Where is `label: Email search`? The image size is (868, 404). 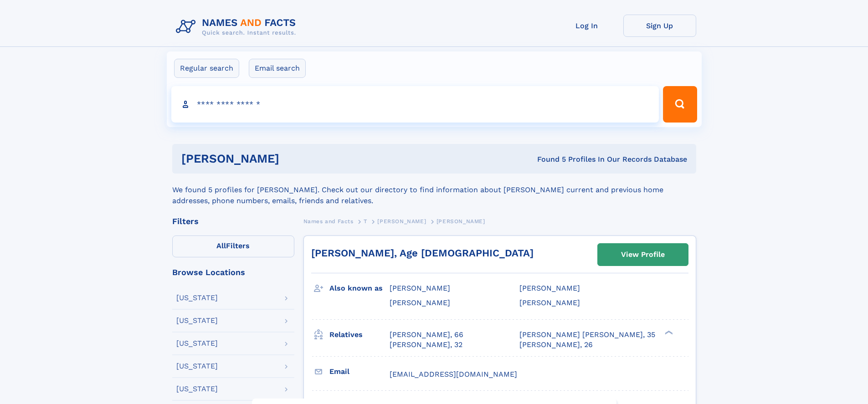
label: Email search is located at coordinates (277, 69).